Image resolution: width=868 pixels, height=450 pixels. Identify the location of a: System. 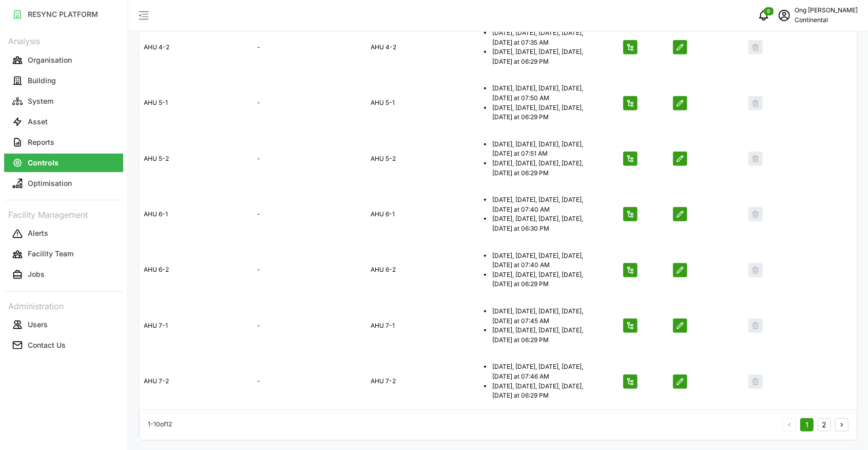
(64, 101).